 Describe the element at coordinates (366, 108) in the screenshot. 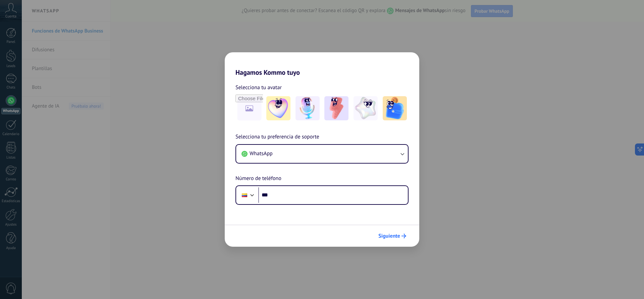

I see `img: -4.jpeg` at that location.